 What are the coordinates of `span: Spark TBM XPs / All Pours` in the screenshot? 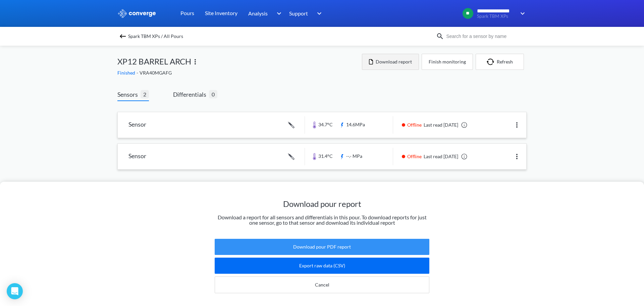 It's located at (156, 36).